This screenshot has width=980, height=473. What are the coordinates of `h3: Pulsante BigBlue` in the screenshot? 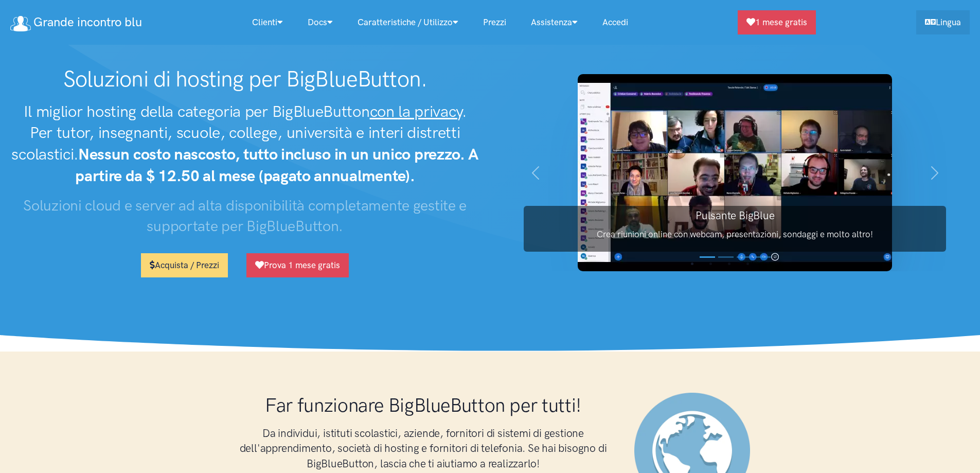 It's located at (735, 215).